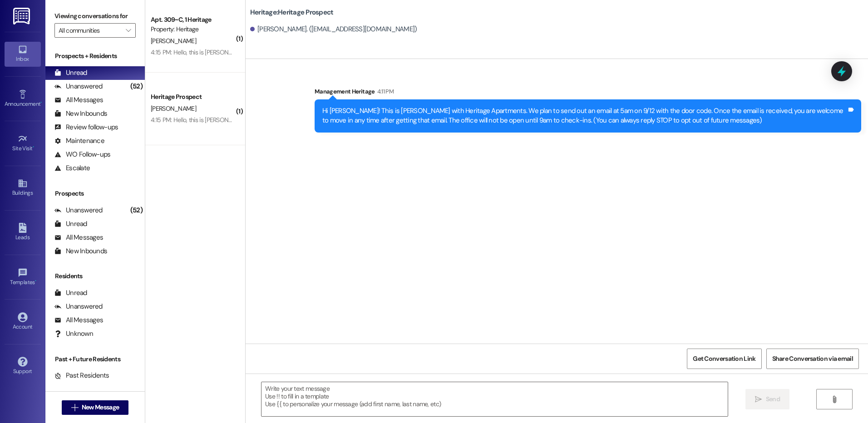 The image size is (868, 423). Describe the element at coordinates (95, 359) in the screenshot. I see `div: Past + Future Residents` at that location.